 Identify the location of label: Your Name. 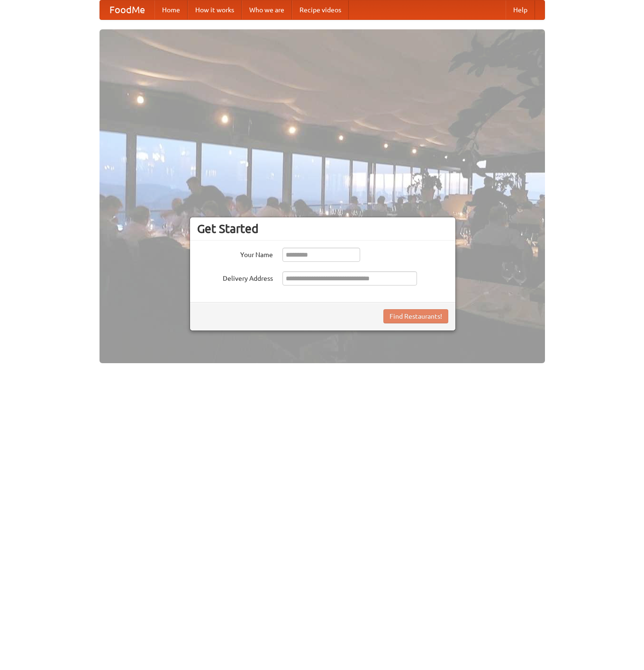
(235, 253).